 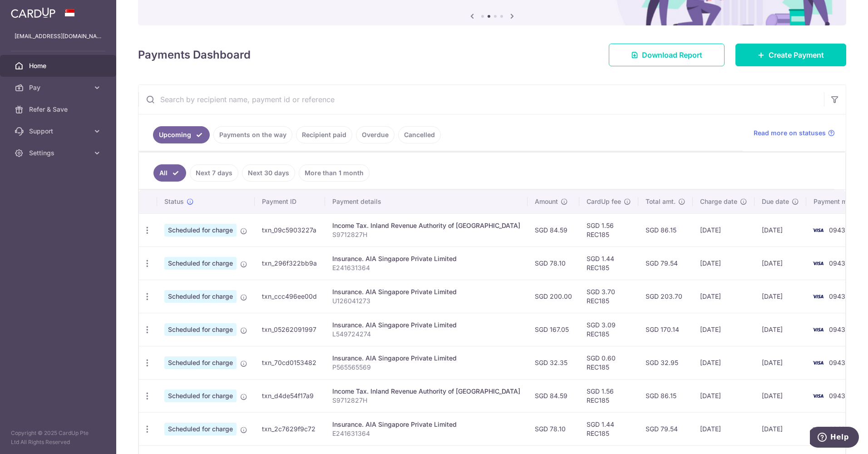 I want to click on a: Download Report, so click(x=666, y=55).